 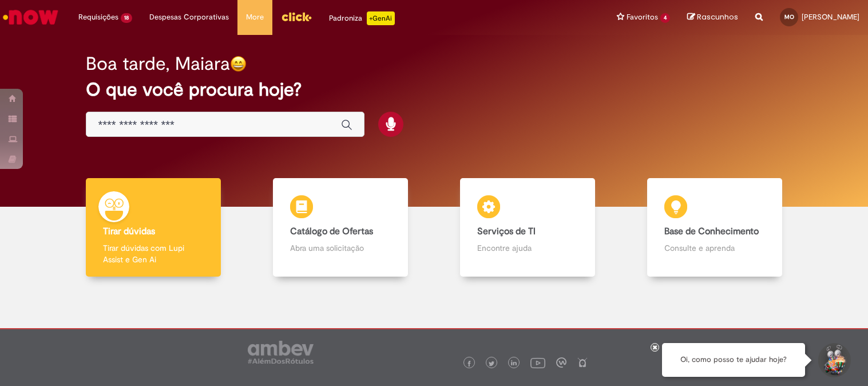 I want to click on div: Padroniza, so click(x=362, y=18).